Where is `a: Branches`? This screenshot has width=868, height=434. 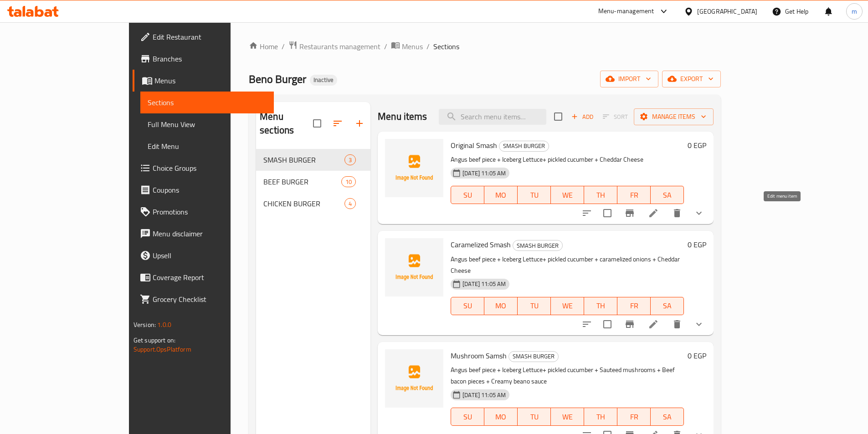
a: Branches is located at coordinates (203, 59).